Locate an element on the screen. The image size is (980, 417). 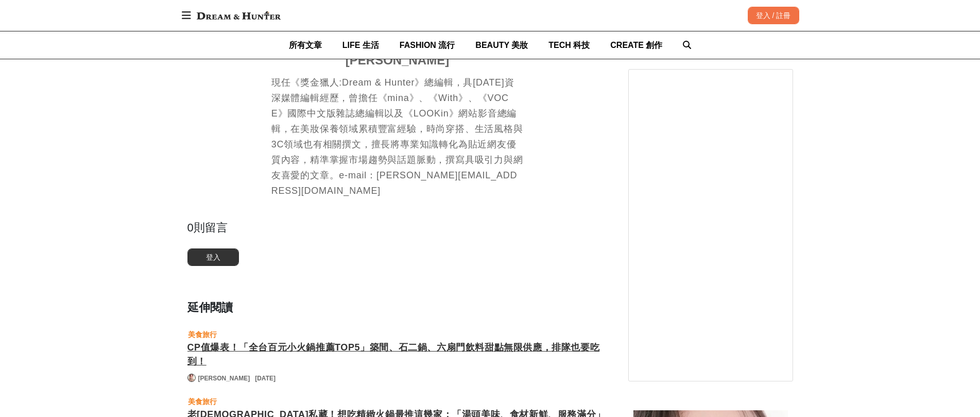
span: FASHION 流行 is located at coordinates (427, 45).